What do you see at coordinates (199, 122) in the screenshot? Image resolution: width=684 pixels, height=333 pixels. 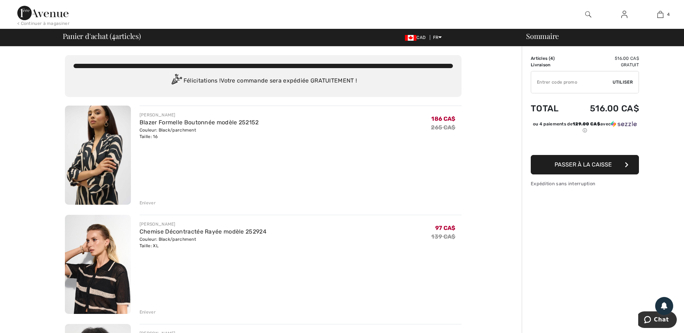 I see `a: Blazer Formelle Boutonnée modèle 252152` at bounding box center [199, 122].